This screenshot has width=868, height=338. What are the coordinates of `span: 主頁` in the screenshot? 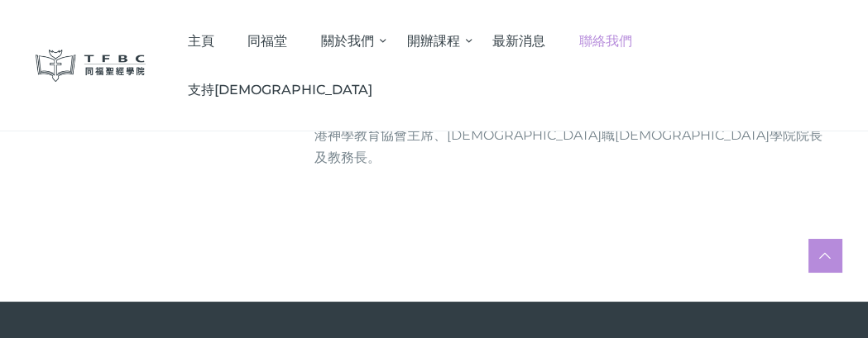 It's located at (201, 40).